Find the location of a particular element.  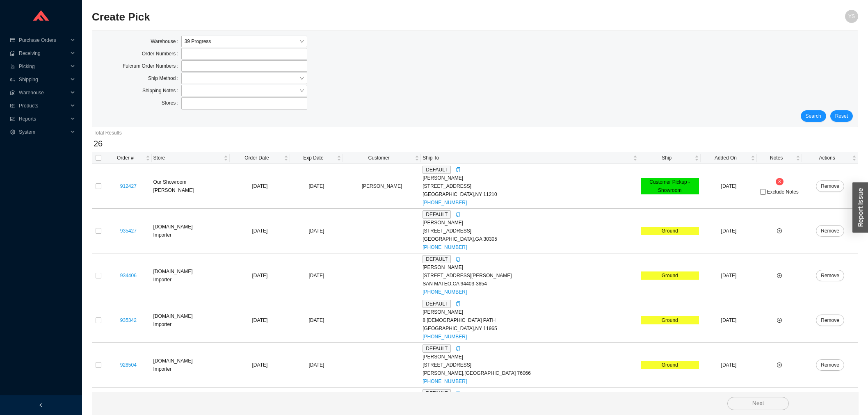

span: Receiving is located at coordinates (43, 53).